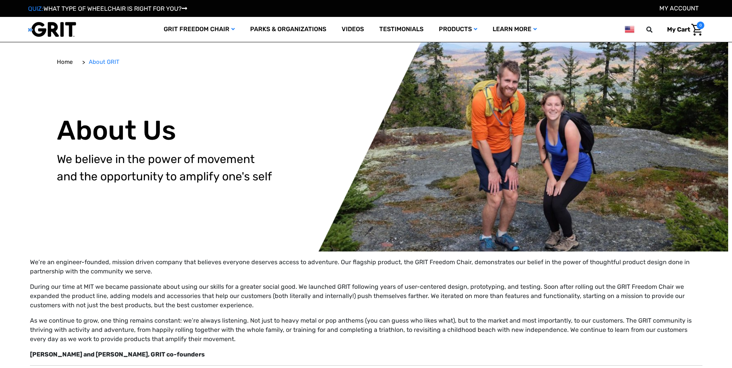 The width and height of the screenshot is (732, 368). I want to click on img: Cart, so click(696, 30).